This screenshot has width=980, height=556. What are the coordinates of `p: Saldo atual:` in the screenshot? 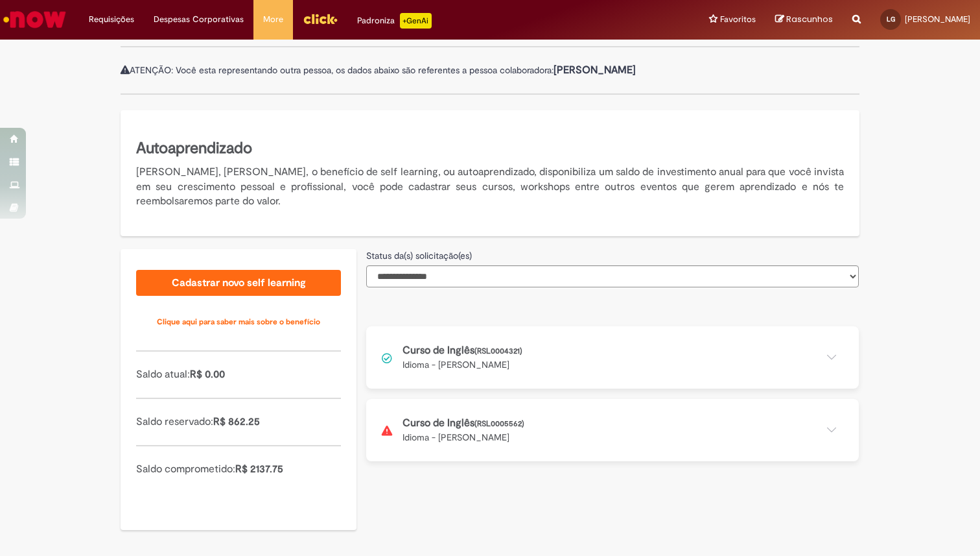 It's located at (239, 374).